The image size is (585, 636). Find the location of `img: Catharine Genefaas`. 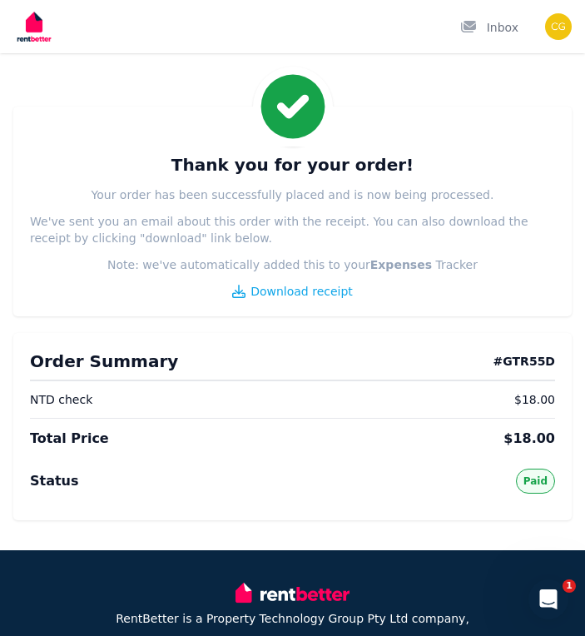

img: Catharine Genefaas is located at coordinates (558, 27).